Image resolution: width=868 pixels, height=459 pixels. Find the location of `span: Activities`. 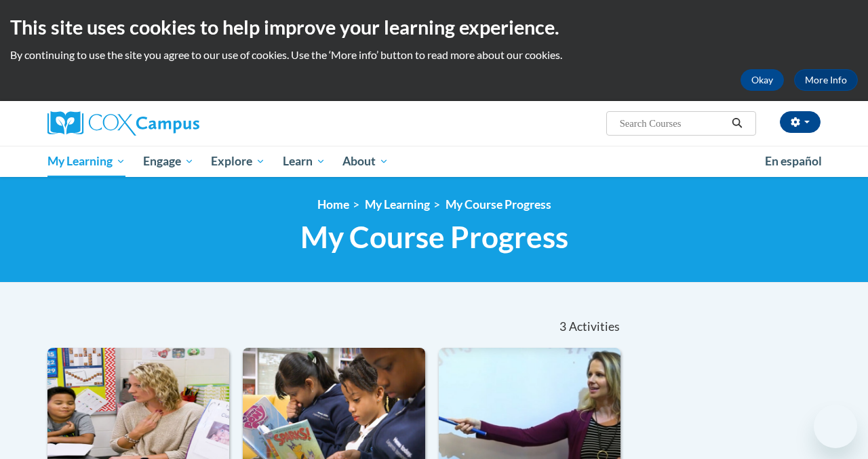

span: Activities is located at coordinates (594, 327).